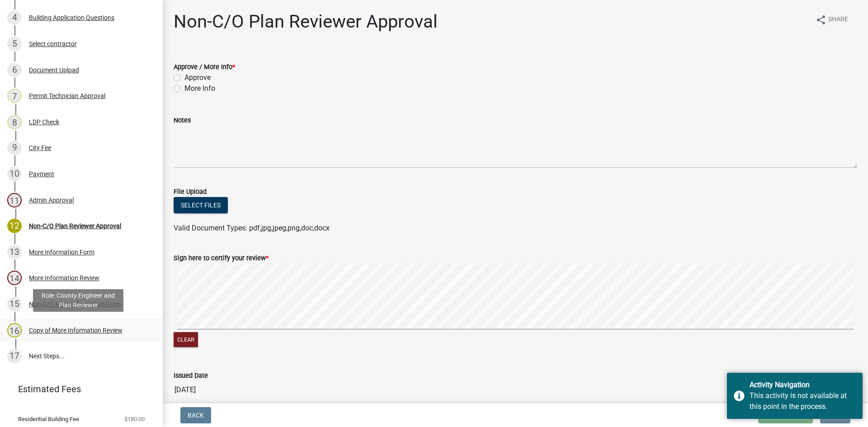 The height and width of the screenshot is (427, 868). I want to click on div: 13, so click(14, 252).